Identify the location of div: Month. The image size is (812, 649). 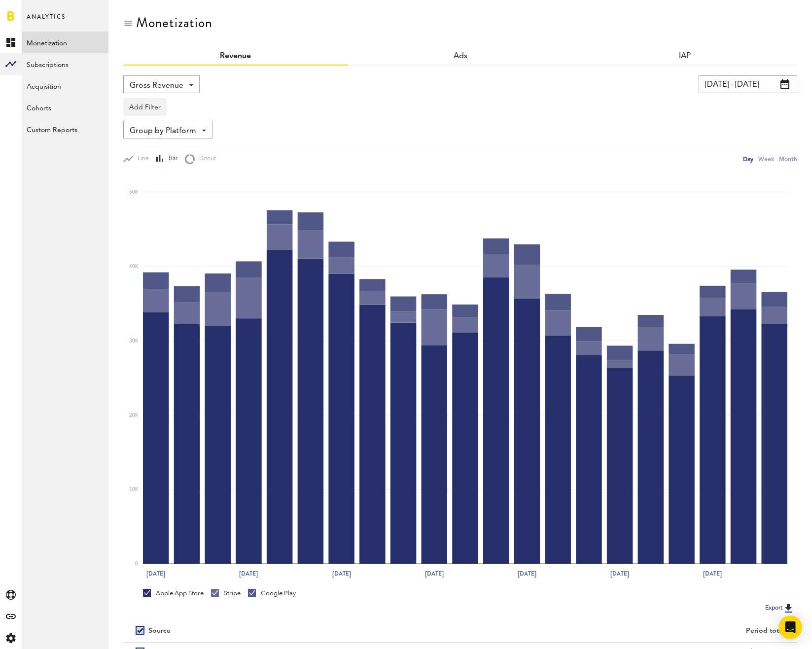
(788, 159).